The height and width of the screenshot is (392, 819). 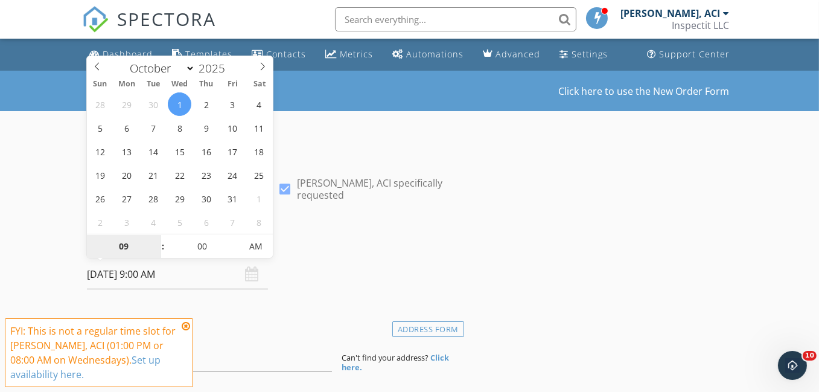 What do you see at coordinates (100, 198) in the screenshot?
I see `span: October 26, 2025` at bounding box center [100, 198].